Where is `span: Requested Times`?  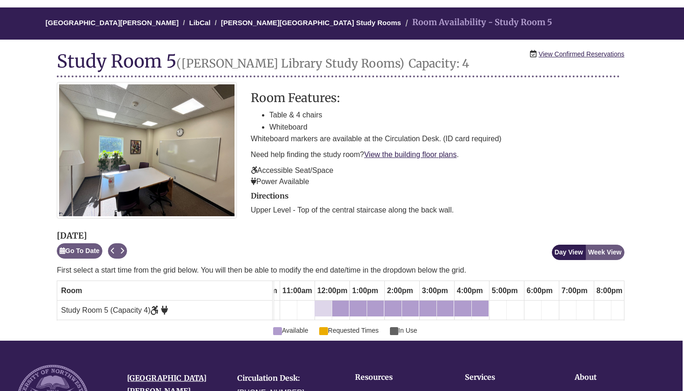
span: Requested Times is located at coordinates (349, 330).